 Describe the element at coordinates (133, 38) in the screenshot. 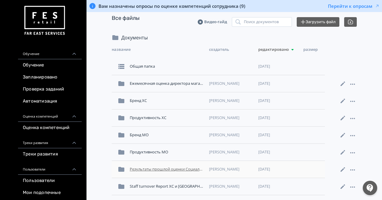

I see `div: Документы` at that location.